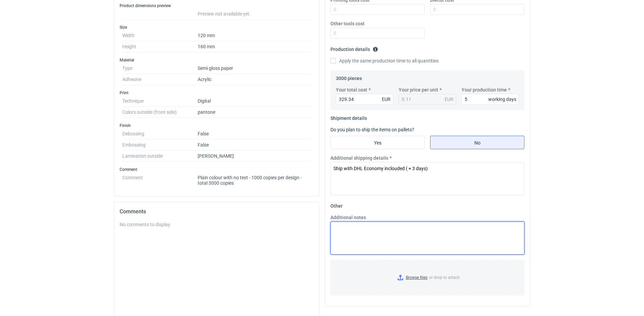  What do you see at coordinates (160, 156) in the screenshot?
I see `dt: Lamination outside` at bounding box center [160, 156].